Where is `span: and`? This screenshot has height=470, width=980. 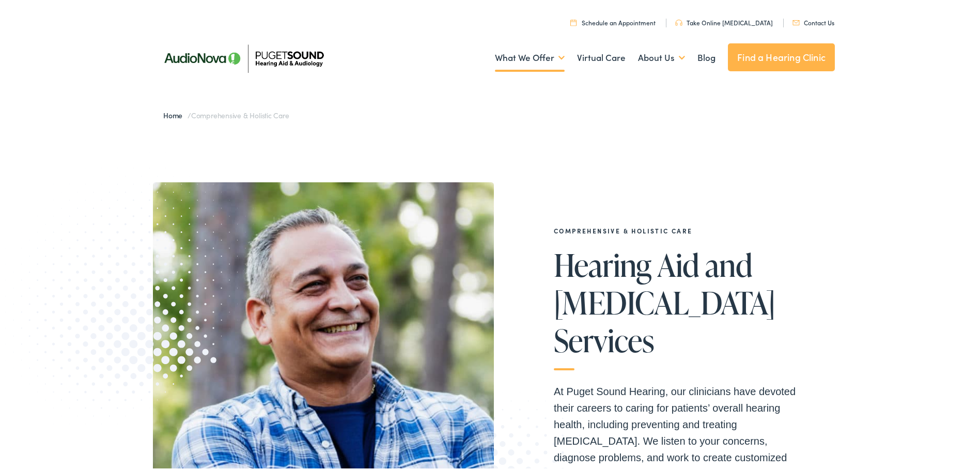
span: and is located at coordinates (728, 263).